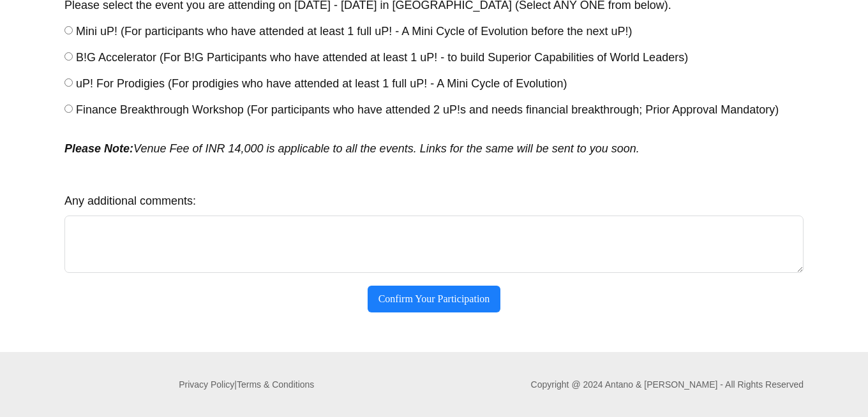 This screenshot has width=868, height=417. Describe the element at coordinates (68, 30) in the screenshot. I see `input: Mini uP! (For participants who have attended at least 1 full uP! - A Mini Cycle of Evolution befo...` at that location.